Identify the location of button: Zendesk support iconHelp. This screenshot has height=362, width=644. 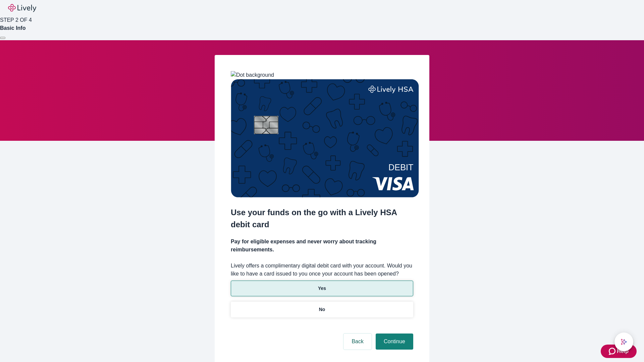
(618, 351).